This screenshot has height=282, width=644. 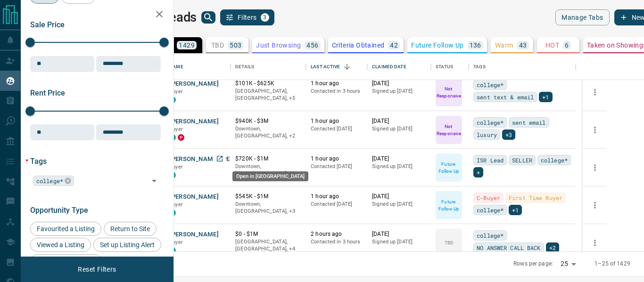 What do you see at coordinates (235, 45) in the screenshot?
I see `p: 503` at bounding box center [235, 45].